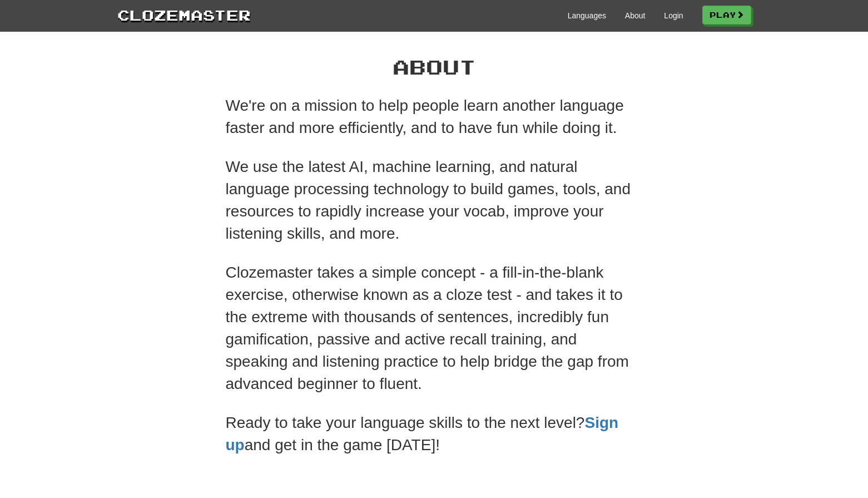 The width and height of the screenshot is (868, 498). Describe the element at coordinates (434, 329) in the screenshot. I see `p: Clozemaster takes a simple concept - a fill-in-the-blank exercise, otherwise known as a cloze tes...` at that location.